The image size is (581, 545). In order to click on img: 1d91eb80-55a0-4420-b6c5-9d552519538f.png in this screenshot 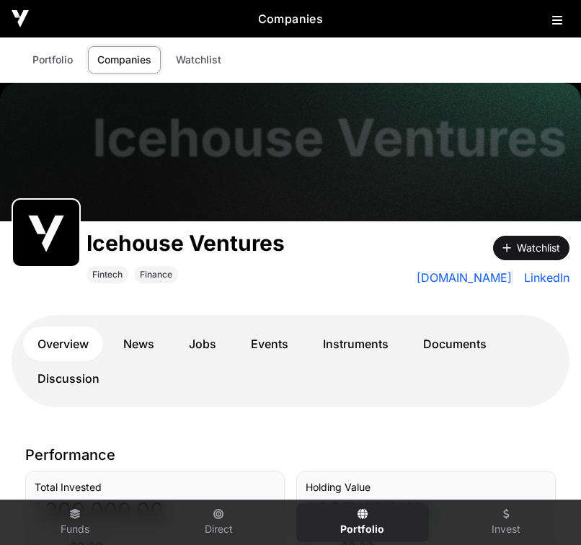, I will do `click(46, 233)`.